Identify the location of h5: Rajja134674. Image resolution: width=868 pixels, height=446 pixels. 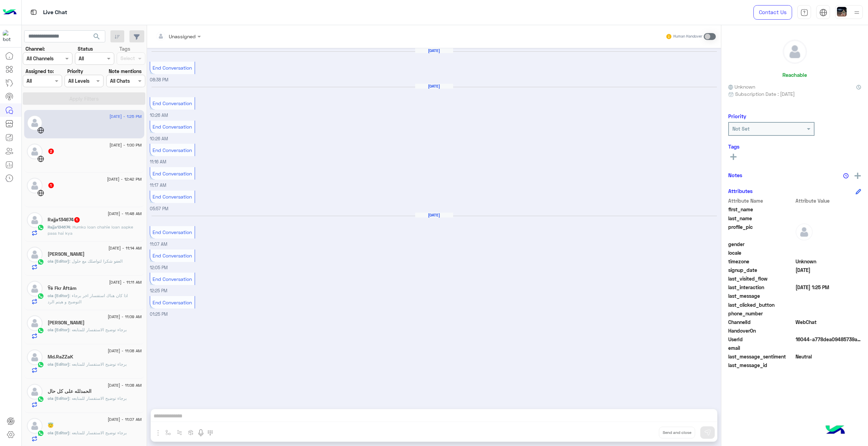
(64, 219).